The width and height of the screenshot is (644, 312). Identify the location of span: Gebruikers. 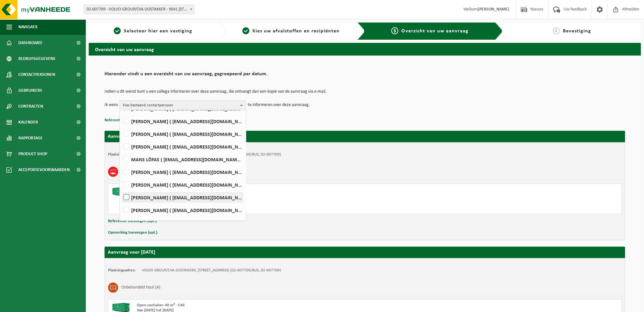
(30, 90).